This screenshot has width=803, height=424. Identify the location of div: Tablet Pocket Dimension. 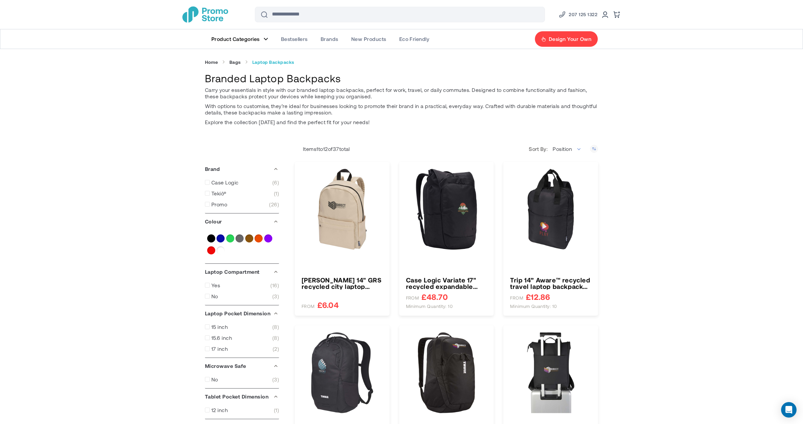
(242, 397).